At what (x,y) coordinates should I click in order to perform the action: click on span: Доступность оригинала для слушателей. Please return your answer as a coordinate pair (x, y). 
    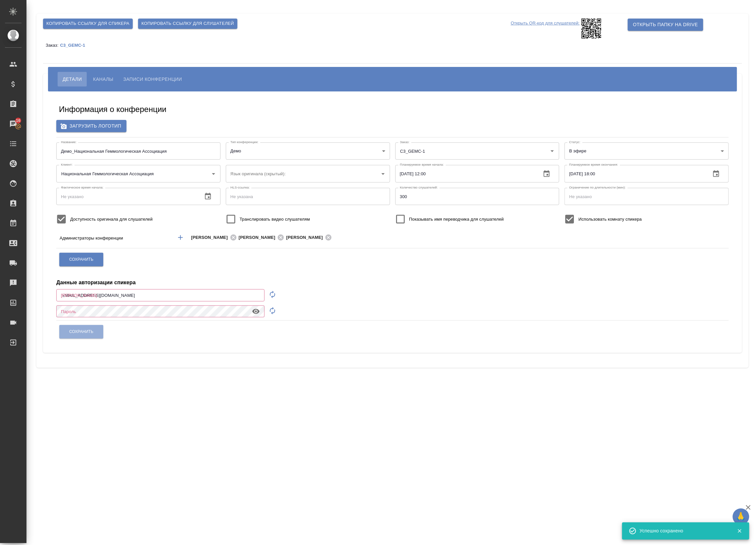
    Looking at the image, I should click on (112, 219).